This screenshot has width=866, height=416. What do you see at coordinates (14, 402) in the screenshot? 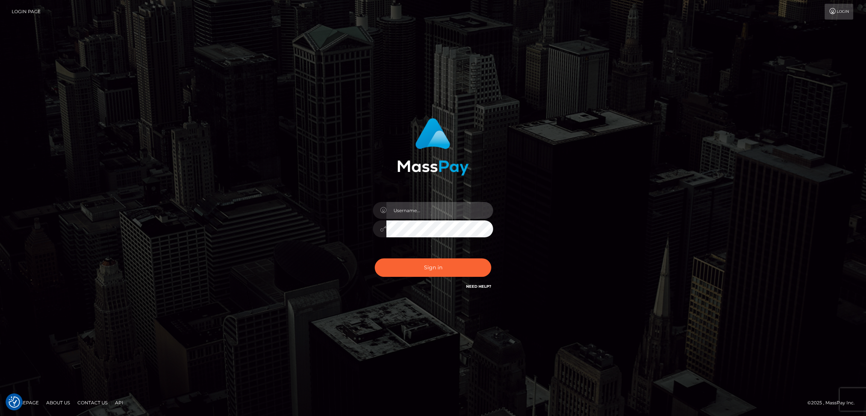
I see `button: Consent Preferences` at bounding box center [14, 402].